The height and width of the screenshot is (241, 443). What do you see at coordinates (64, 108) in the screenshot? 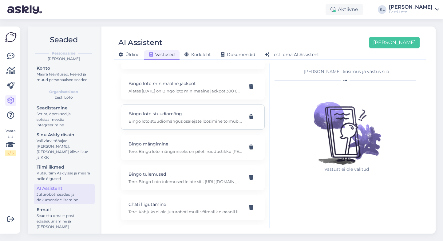
I see `div: Seadistamine` at bounding box center [64, 108].